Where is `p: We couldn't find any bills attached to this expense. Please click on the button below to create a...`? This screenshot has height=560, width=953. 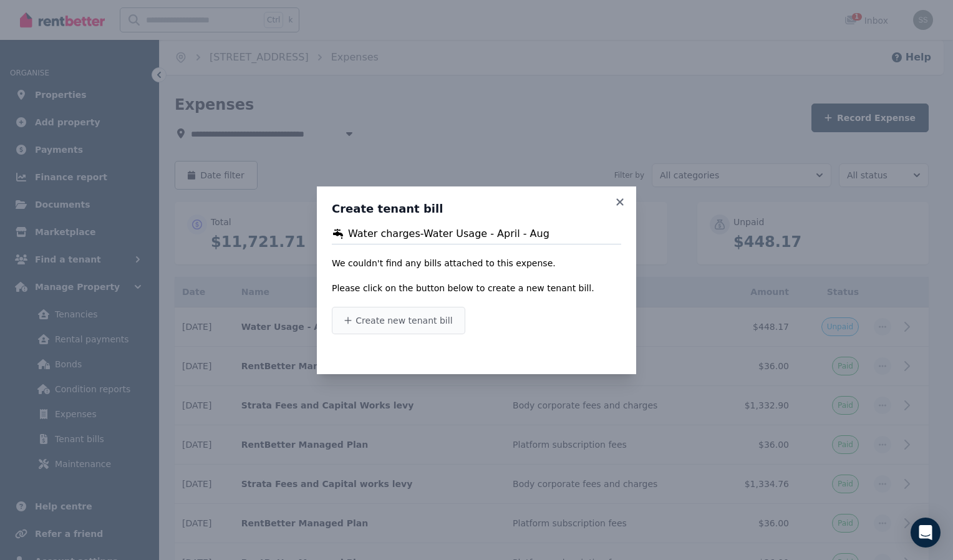
p: We couldn't find any bills attached to this expense. Please click on the button below to create a... is located at coordinates (477, 276).